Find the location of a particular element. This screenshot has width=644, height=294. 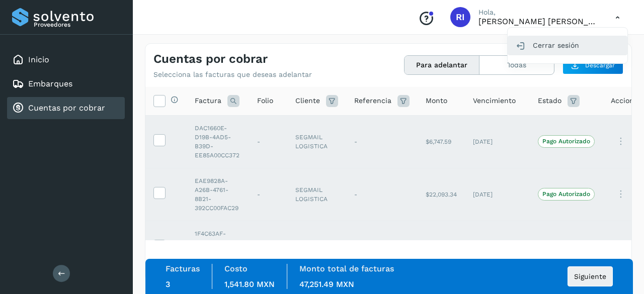

div: Inicio is located at coordinates (66, 60).